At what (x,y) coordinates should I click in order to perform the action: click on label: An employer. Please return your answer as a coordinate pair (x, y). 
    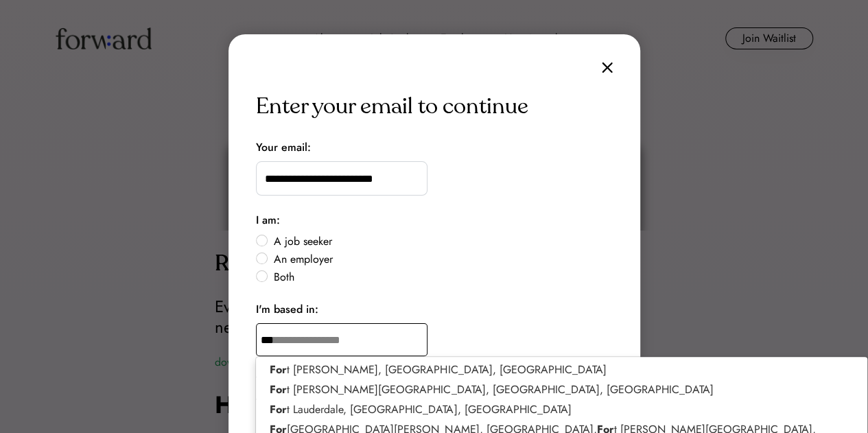
    Looking at the image, I should click on (441, 260).